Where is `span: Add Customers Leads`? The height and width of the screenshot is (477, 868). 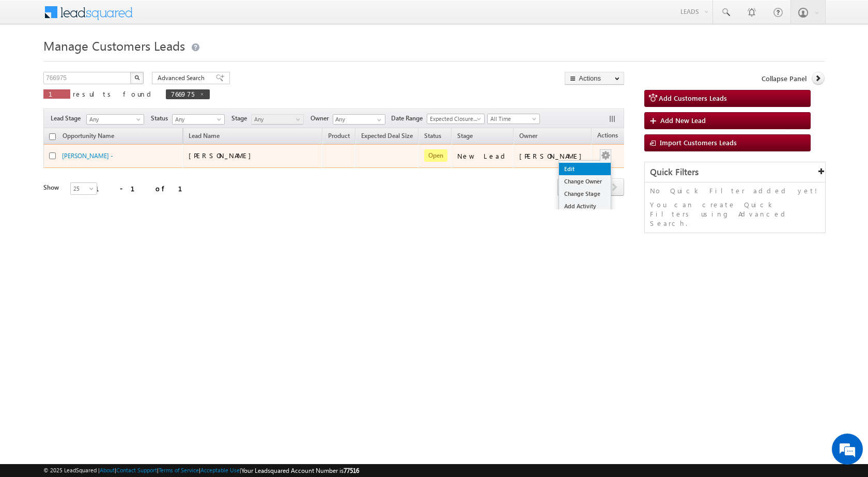
span: Add Customers Leads is located at coordinates (693, 98).